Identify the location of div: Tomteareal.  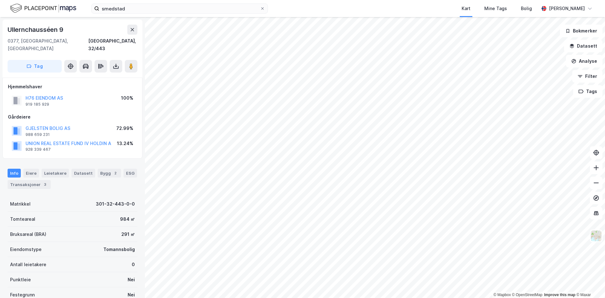
(23, 219).